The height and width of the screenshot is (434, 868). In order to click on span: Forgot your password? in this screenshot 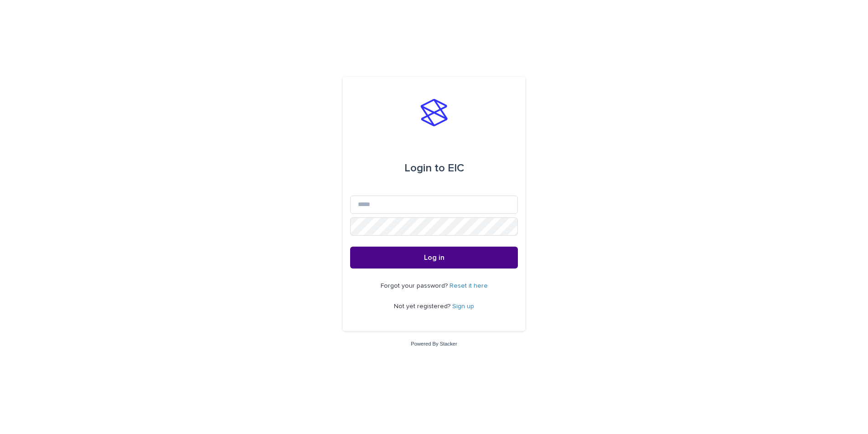, I will do `click(415, 286)`.